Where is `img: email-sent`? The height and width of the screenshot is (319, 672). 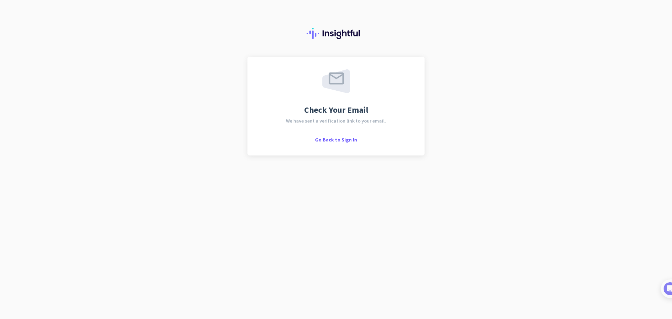
img: email-sent is located at coordinates (336, 81).